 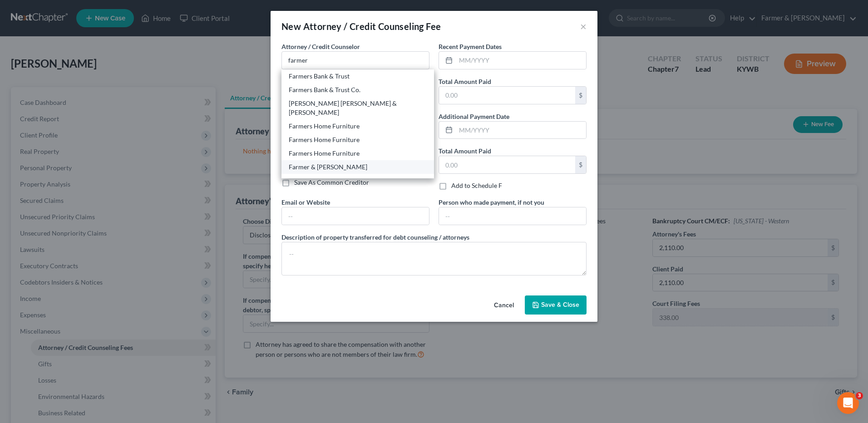 I want to click on label: Person who made payment, if not you, so click(x=491, y=202).